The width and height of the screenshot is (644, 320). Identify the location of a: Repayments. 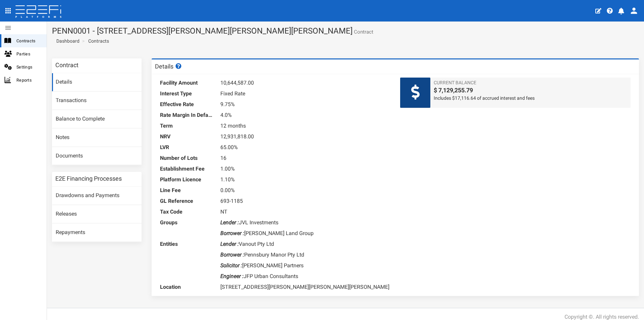
(97, 233).